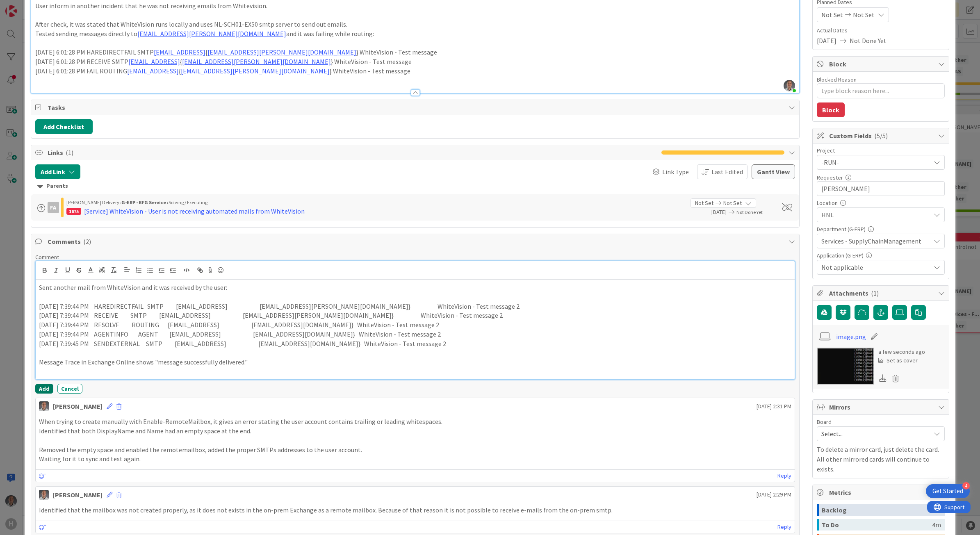  Describe the element at coordinates (416, 459) in the screenshot. I see `p: Waiting for it to sync and test again.` at that location.